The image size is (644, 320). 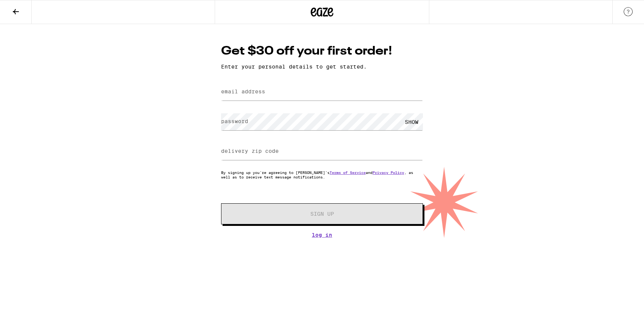 I want to click on h1: Get $30 off your first order!, so click(x=322, y=51).